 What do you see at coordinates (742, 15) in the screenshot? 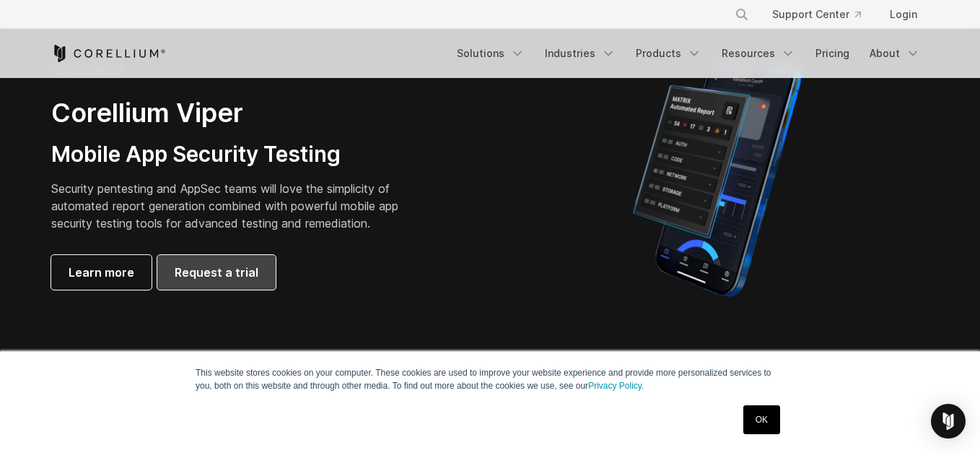
I see `button: Search` at bounding box center [742, 15].